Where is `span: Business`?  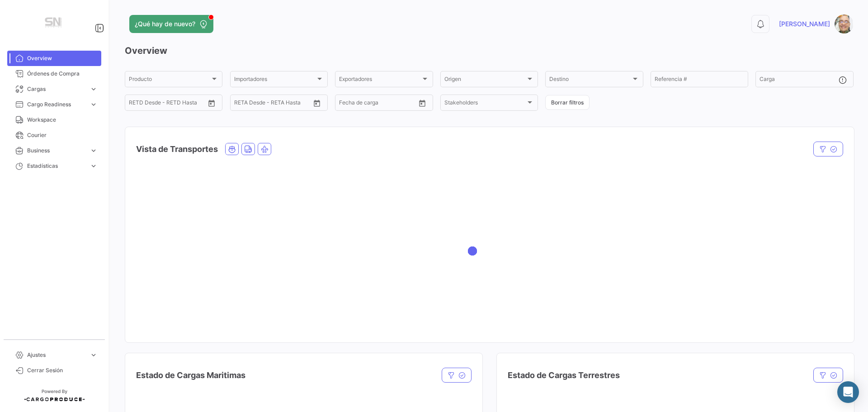
span: Business is located at coordinates (57, 151).